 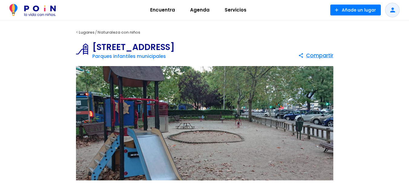 I want to click on a: Agenda, so click(x=200, y=10).